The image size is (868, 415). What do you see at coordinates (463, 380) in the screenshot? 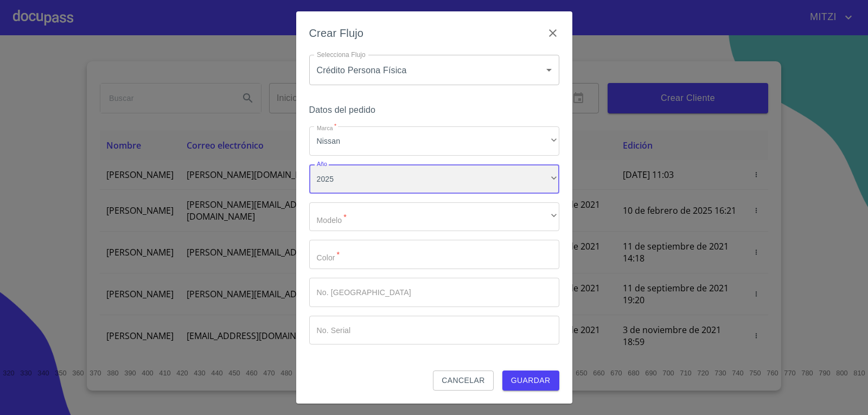
I see `button: Cancelar` at bounding box center [463, 380].